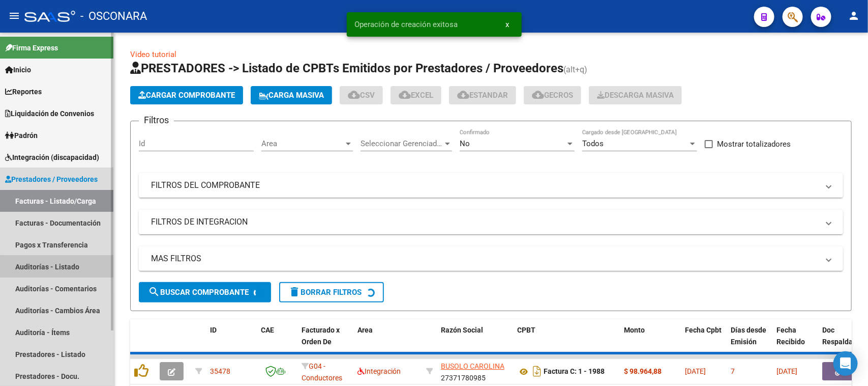  Describe the element at coordinates (320, 336) in the screenshot. I see `span: Facturado x Orden De` at that location.